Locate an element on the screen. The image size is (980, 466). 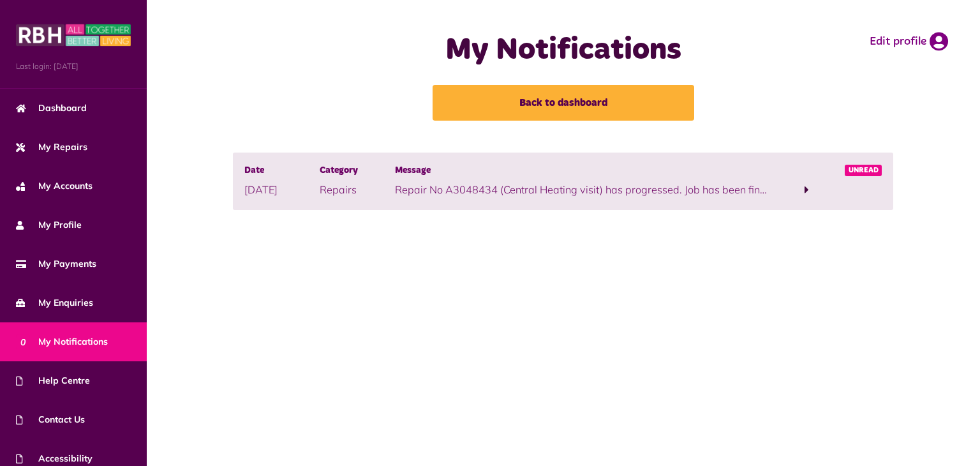
span: Unread is located at coordinates (863, 171).